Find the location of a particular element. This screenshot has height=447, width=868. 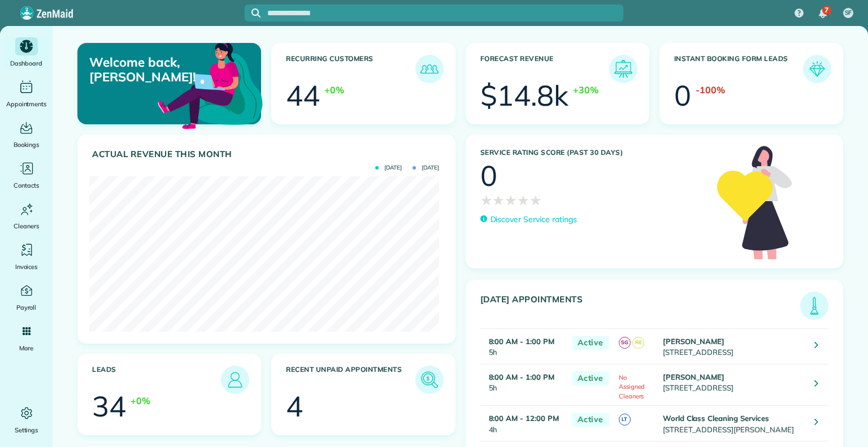

a: Dashboard is located at coordinates (26, 53).